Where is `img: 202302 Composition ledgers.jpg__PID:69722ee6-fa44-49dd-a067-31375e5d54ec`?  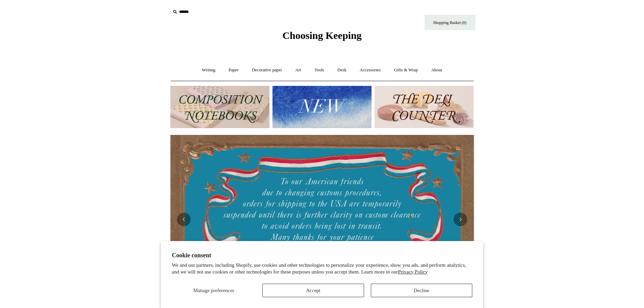 img: 202302 Composition ledgers.jpg__PID:69722ee6-fa44-49dd-a067-31375e5d54ec is located at coordinates (220, 107).